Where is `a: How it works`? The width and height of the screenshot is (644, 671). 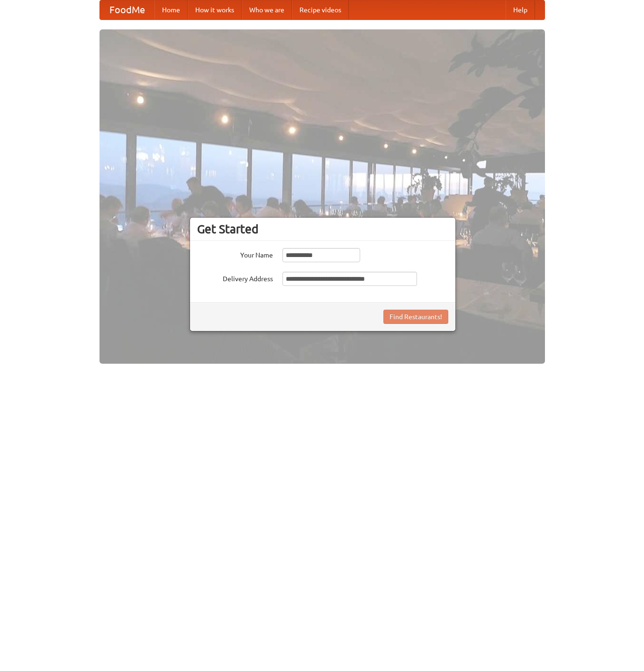 a: How it works is located at coordinates (214, 10).